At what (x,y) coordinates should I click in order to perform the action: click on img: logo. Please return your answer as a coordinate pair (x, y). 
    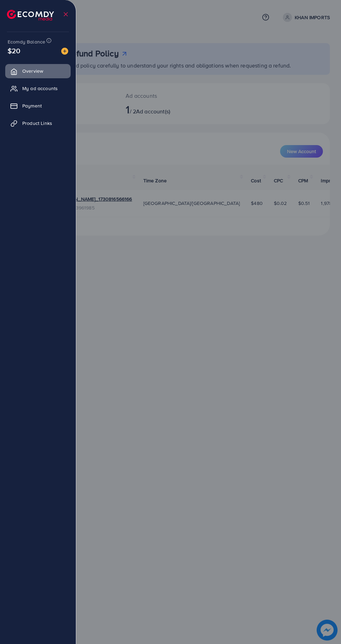
    Looking at the image, I should click on (30, 15).